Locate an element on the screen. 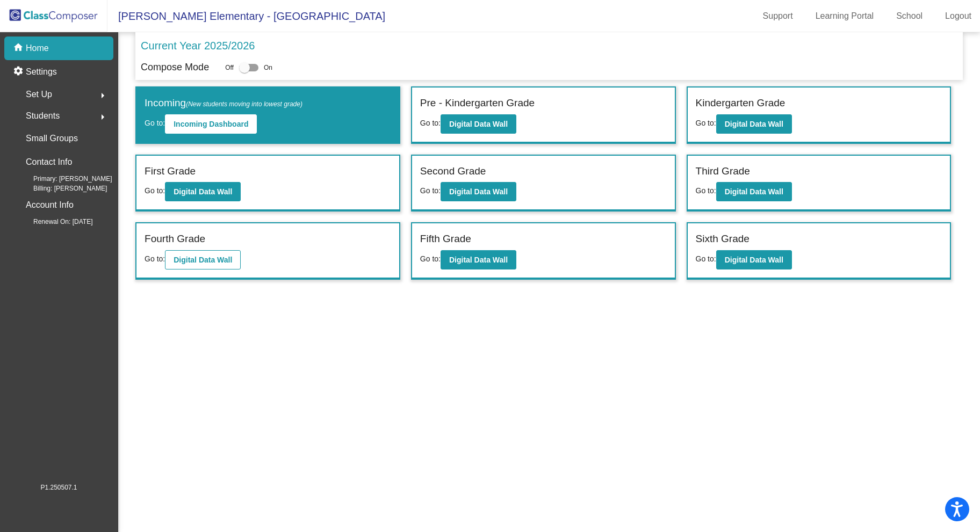  button: Incoming Dashboard is located at coordinates (211, 124).